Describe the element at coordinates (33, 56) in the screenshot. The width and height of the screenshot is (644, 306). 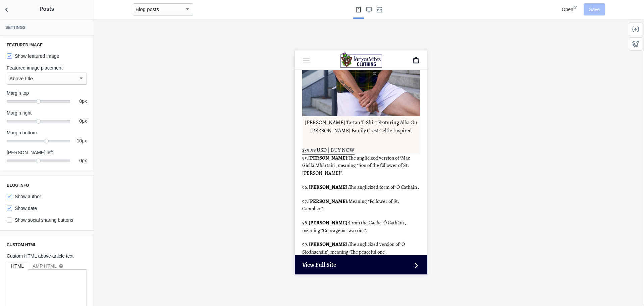
I see `label: Show featured image` at that location.